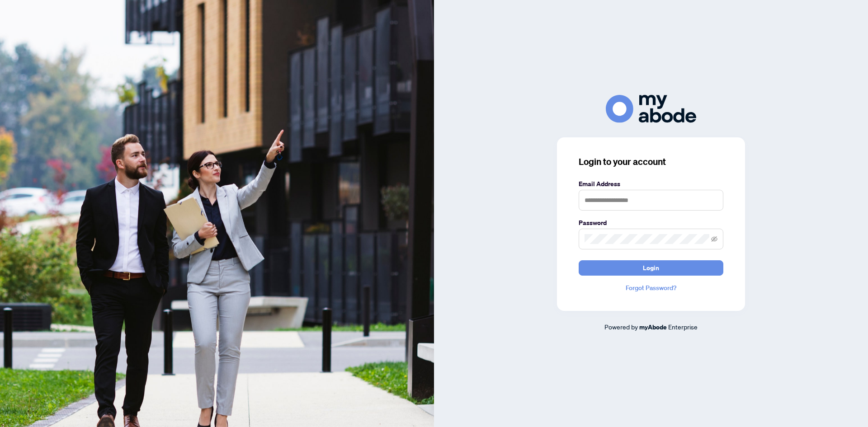 This screenshot has width=868, height=427. What do you see at coordinates (651, 223) in the screenshot?
I see `label: Password` at bounding box center [651, 223].